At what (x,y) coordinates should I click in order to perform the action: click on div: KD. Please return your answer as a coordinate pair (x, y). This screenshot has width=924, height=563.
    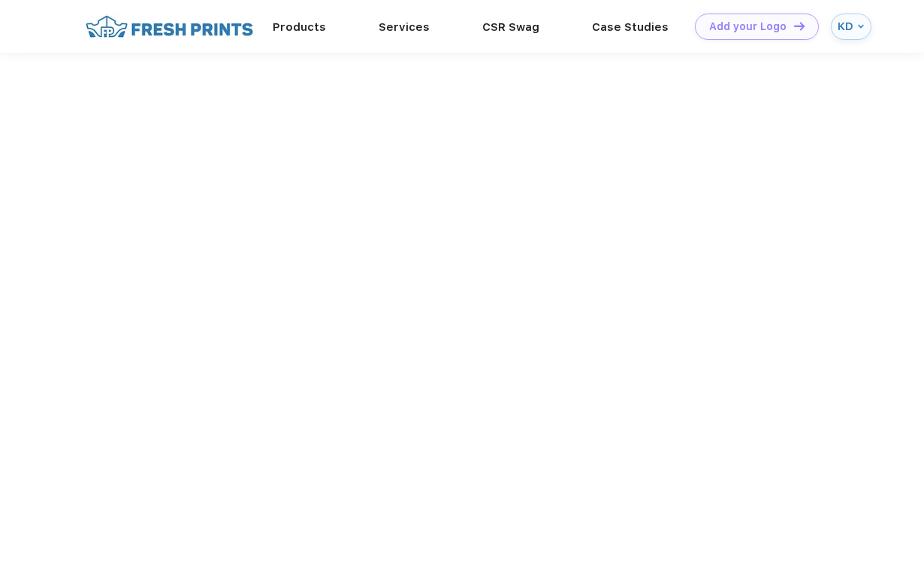
    Looking at the image, I should click on (846, 26).